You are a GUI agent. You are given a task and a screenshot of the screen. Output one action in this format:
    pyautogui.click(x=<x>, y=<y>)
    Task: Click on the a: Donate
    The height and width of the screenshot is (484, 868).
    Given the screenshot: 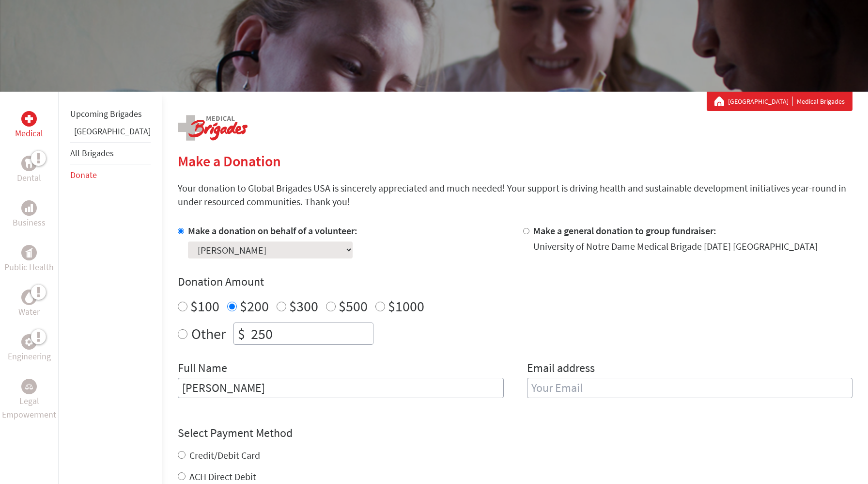 What is the action you would take?
    pyautogui.click(x=83, y=174)
    